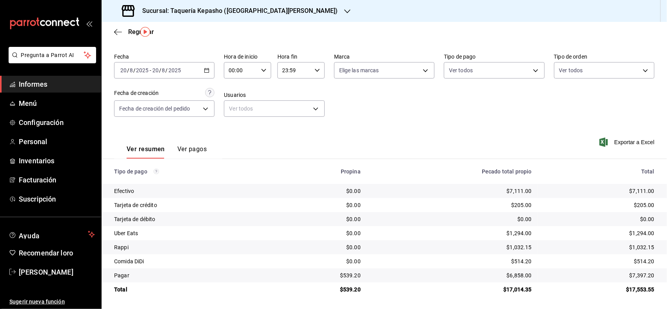 The image size is (667, 309). What do you see at coordinates (351, 172) in the screenshot?
I see `font: Propina` at bounding box center [351, 172].